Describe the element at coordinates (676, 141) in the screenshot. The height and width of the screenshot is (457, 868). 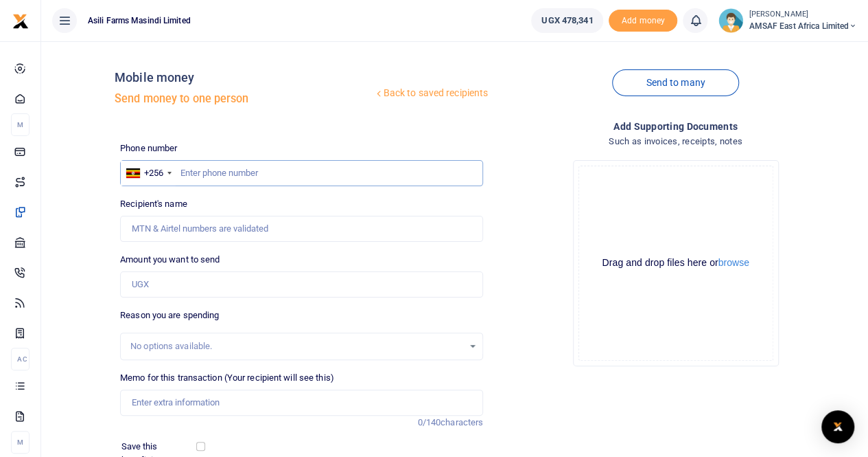
I see `h4: Such as invoices, receipts, notes` at that location.